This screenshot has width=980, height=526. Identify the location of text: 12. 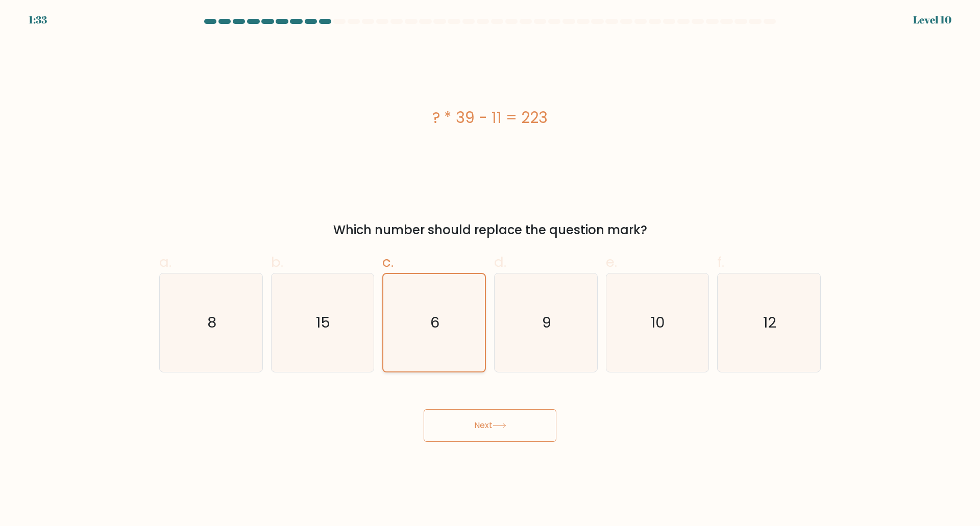
(770, 323).